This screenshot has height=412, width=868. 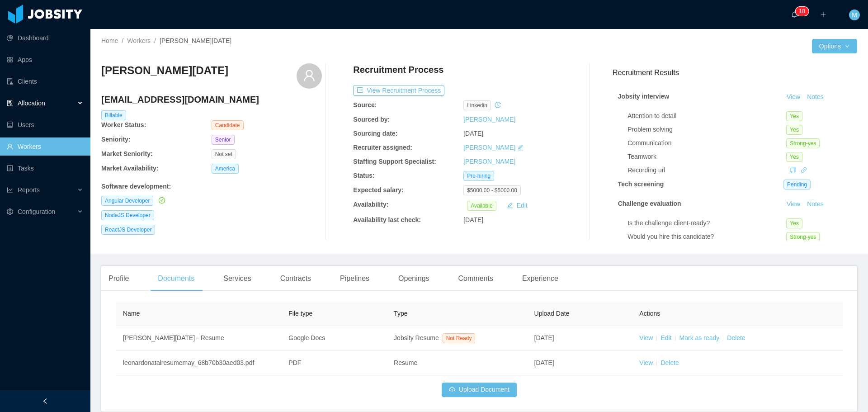 What do you see at coordinates (127, 154) in the screenshot?
I see `b: Market Seniority:` at bounding box center [127, 154].